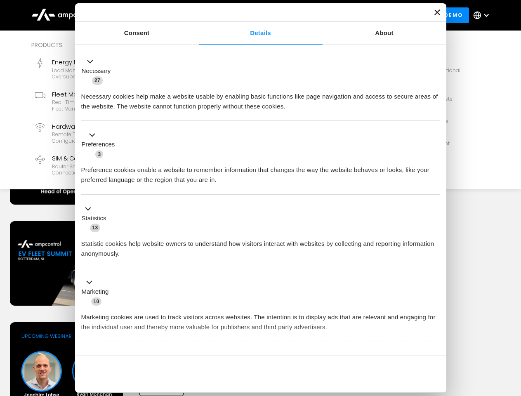 The height and width of the screenshot is (396, 521). I want to click on a: Consent, so click(137, 33).